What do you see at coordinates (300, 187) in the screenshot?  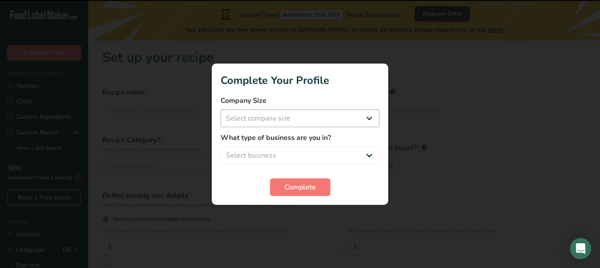 I see `span: Complete` at bounding box center [300, 187].